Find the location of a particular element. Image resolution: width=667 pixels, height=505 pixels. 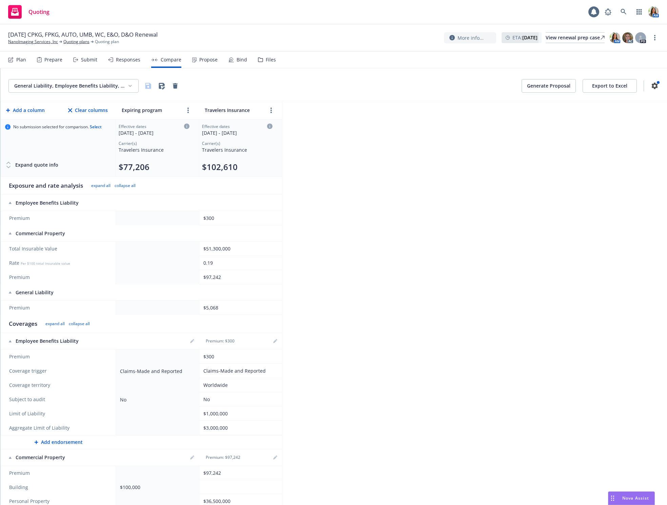

button: Export to Excel is located at coordinates (610, 86).